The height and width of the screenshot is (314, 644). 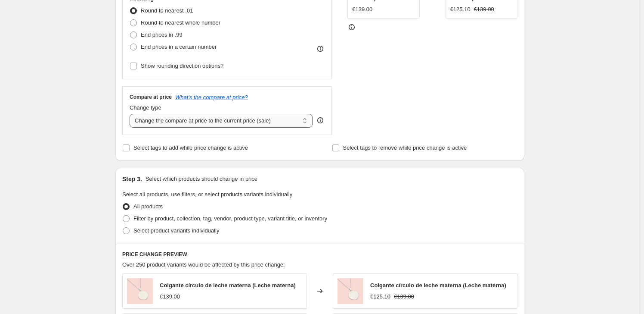 I want to click on h3: Compare at price, so click(x=151, y=97).